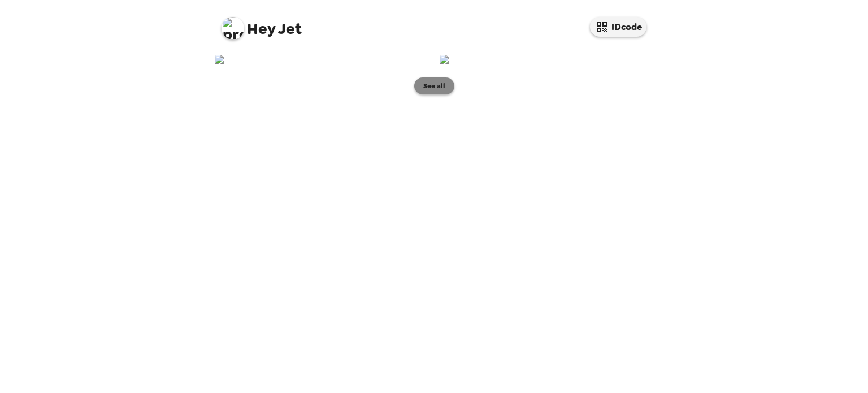  Describe the element at coordinates (261, 24) in the screenshot. I see `span: Jet` at that location.